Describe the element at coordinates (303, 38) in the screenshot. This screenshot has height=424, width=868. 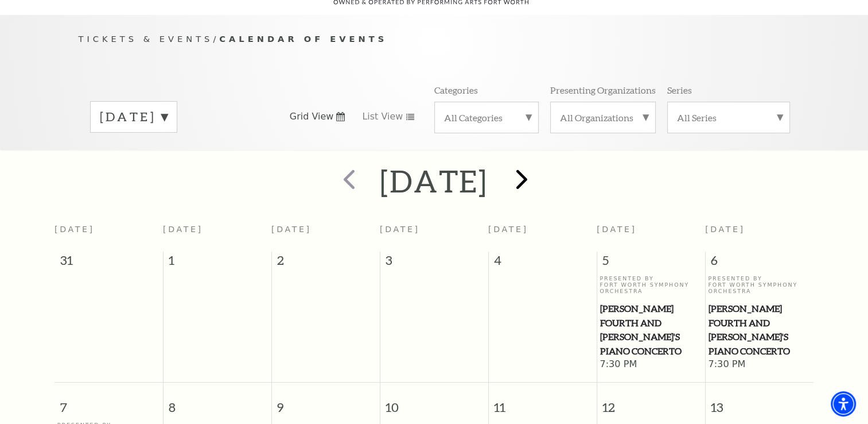
I see `span: Calendar of Events` at that location.